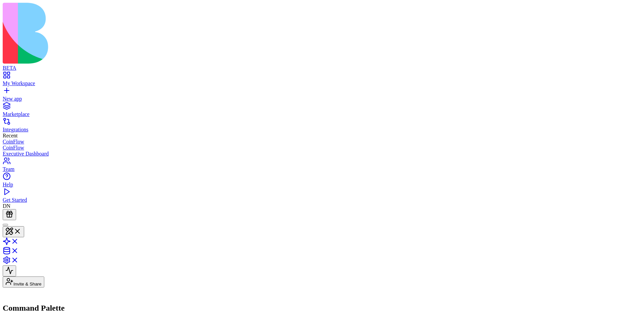  I want to click on a: Integrations, so click(322, 127).